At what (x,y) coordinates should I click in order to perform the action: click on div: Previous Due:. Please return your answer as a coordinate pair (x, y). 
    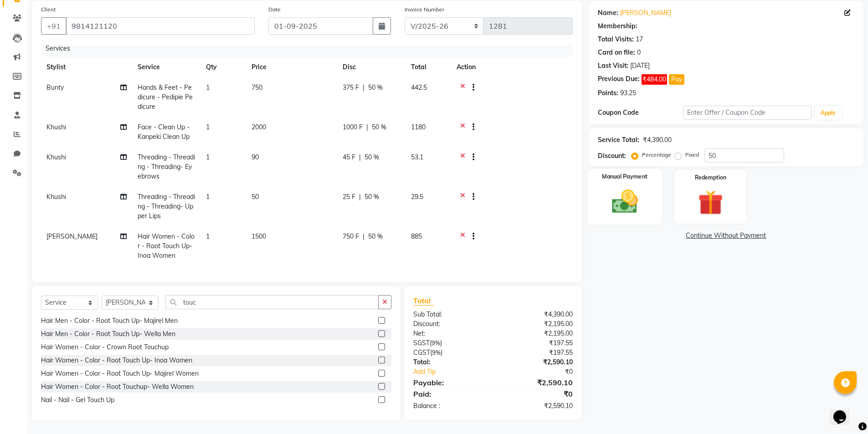
    Looking at the image, I should click on (619, 79).